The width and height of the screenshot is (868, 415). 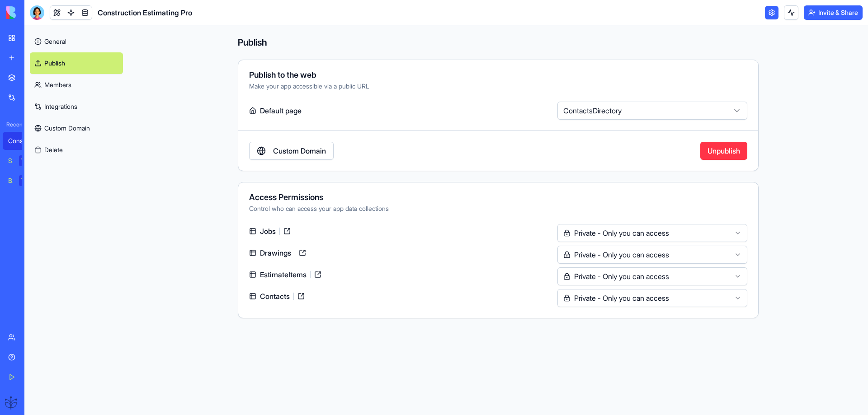 I want to click on div: Blog Generation Pro, so click(x=10, y=181).